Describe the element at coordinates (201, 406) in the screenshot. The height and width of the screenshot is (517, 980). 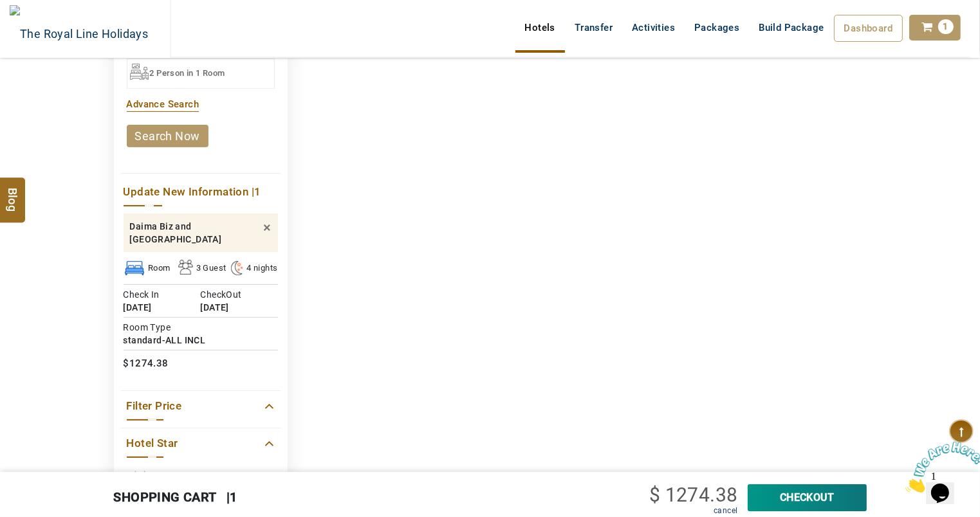
I see `a: Filter Price` at that location.